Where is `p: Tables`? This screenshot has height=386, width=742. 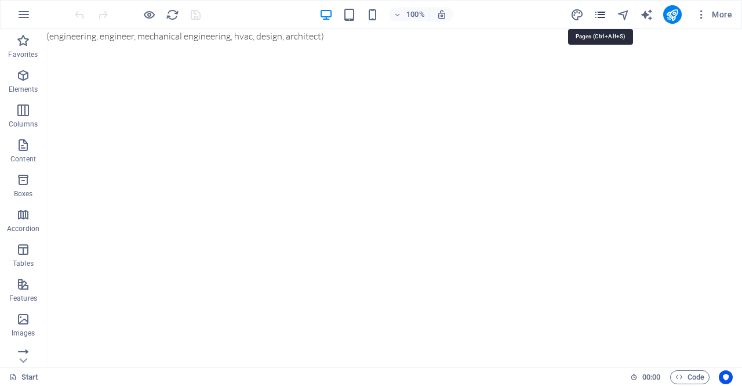 p: Tables is located at coordinates (23, 263).